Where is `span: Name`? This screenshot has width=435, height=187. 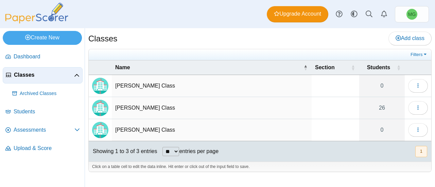
span: Name is located at coordinates (123, 67).